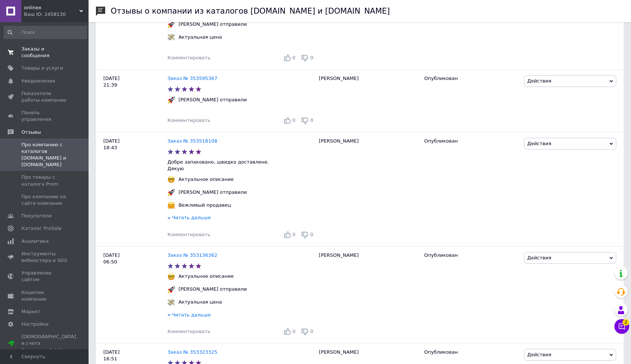 Image resolution: width=631 pixels, height=364 pixels. Describe the element at coordinates (34, 324) in the screenshot. I see `span: Настройки` at that location.